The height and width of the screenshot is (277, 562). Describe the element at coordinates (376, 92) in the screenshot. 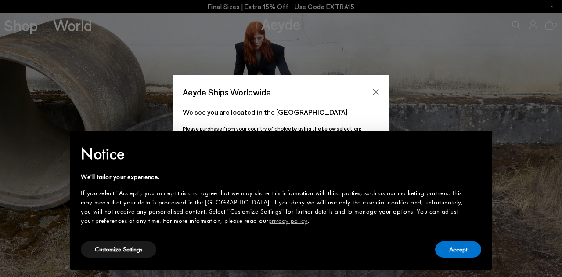

I see `button: Close` at that location.